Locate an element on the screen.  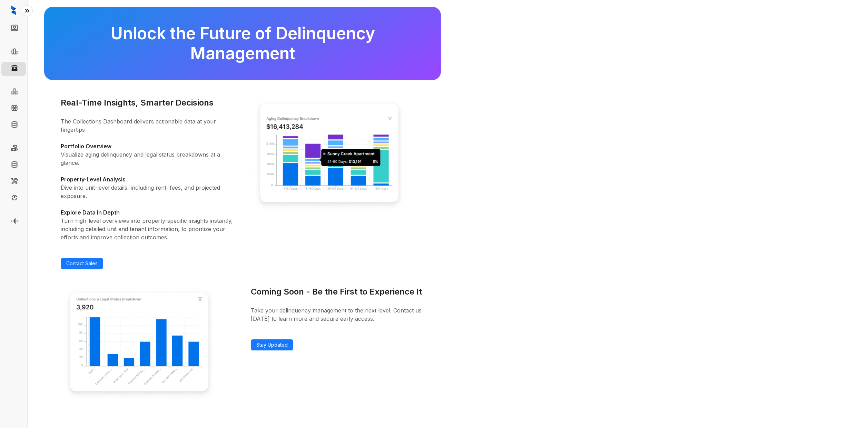
p: The Collections Dashboard delivers actionable data at your fingertips is located at coordinates (147, 126).